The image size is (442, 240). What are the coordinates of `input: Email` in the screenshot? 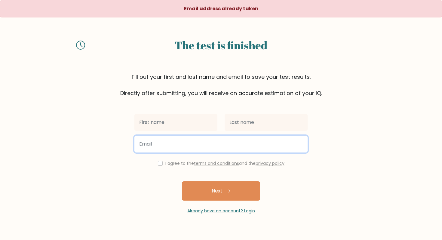 It's located at (221, 144).